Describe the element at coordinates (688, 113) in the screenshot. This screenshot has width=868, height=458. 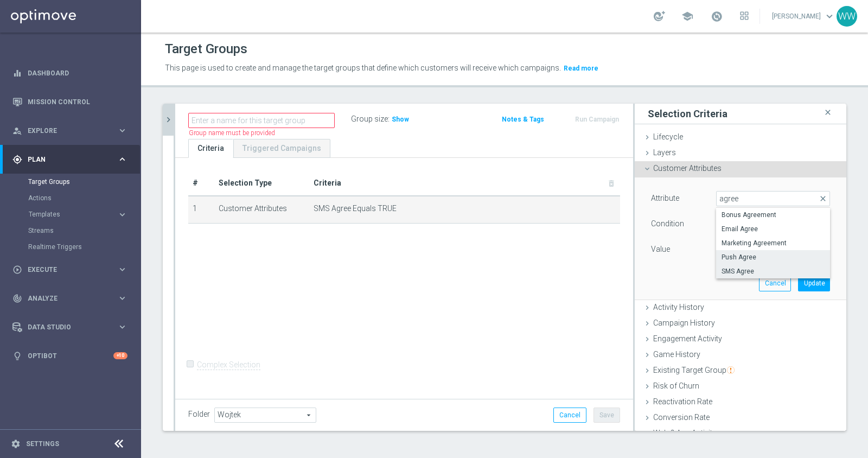
I see `h3: Selection Criteria` at that location.